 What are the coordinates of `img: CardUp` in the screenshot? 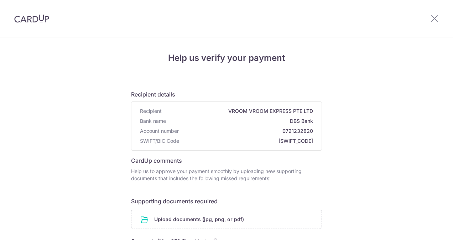 It's located at (32, 19).